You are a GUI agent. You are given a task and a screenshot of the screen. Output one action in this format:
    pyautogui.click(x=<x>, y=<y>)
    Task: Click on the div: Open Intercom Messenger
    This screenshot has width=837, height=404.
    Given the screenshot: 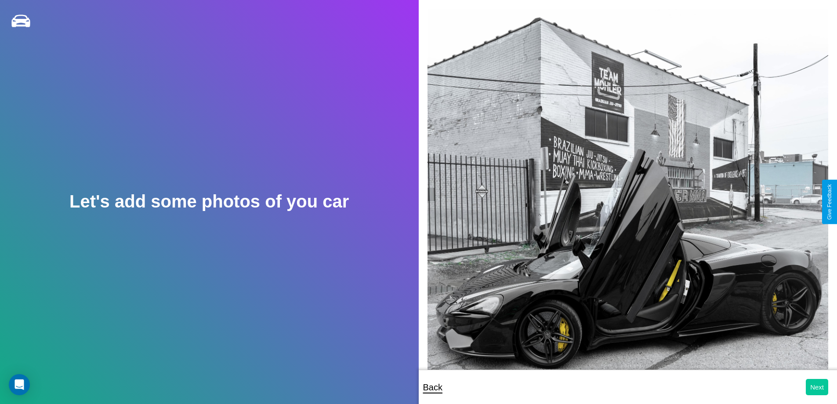 What is the action you would take?
    pyautogui.click(x=19, y=385)
    